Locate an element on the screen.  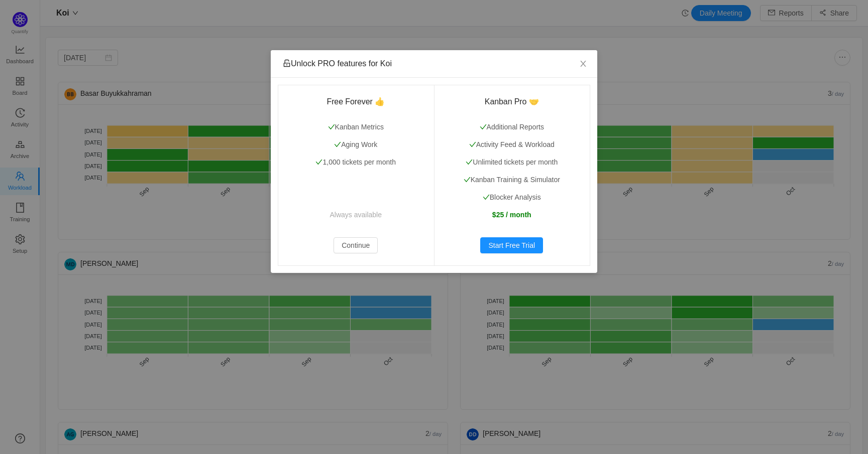
p: Aging Work is located at coordinates (355, 145).